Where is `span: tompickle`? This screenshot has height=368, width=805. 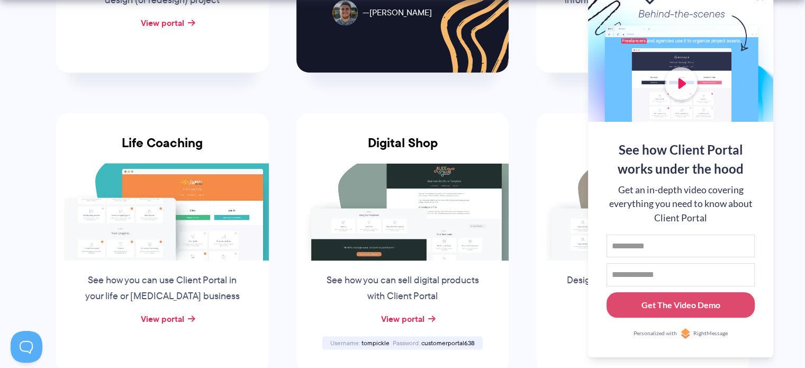
span: tompickle is located at coordinates (375, 342).